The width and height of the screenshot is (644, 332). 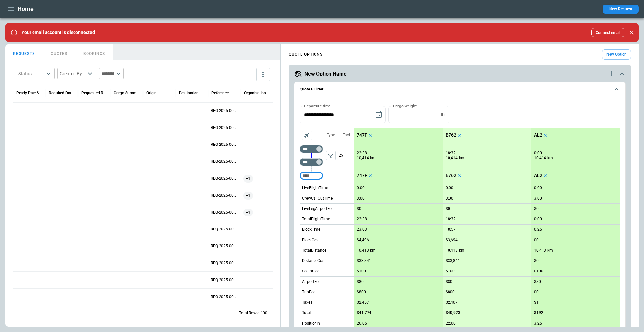 I want to click on p: REQ-2025-001900, so click(x=225, y=263).